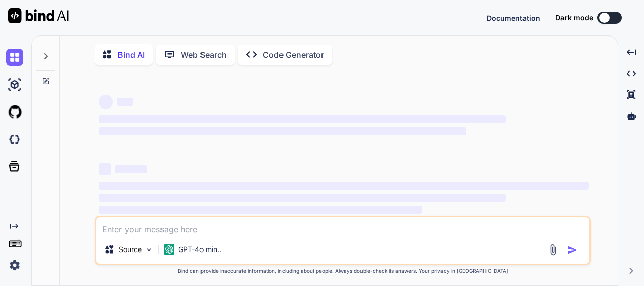  What do you see at coordinates (15, 265) in the screenshot?
I see `img: settings` at bounding box center [15, 265].